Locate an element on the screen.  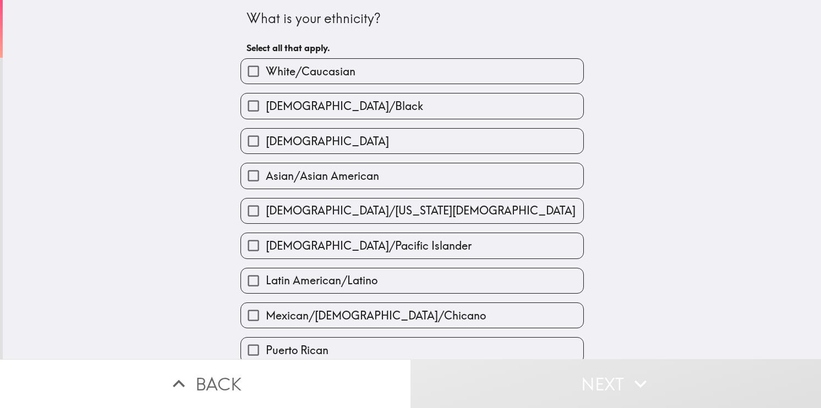
button: Next is located at coordinates (616, 383).